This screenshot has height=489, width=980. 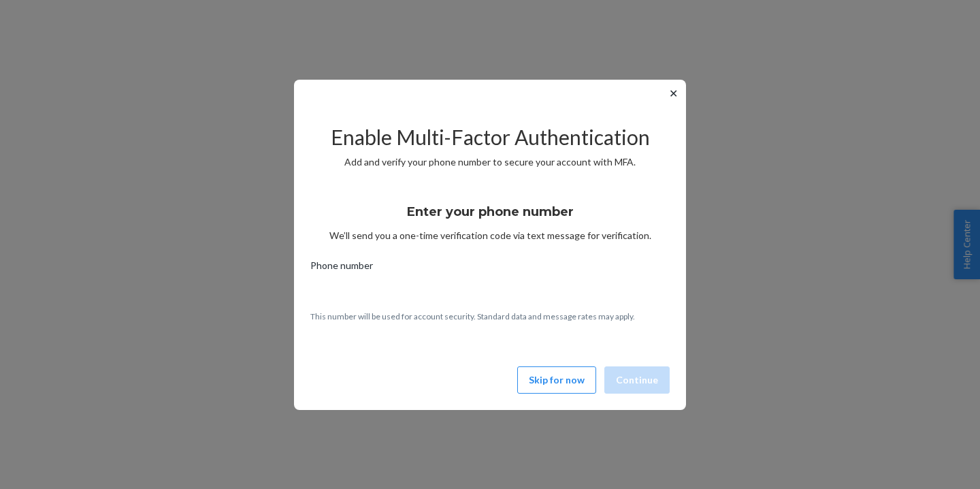 I want to click on button: Skip for now, so click(x=557, y=379).